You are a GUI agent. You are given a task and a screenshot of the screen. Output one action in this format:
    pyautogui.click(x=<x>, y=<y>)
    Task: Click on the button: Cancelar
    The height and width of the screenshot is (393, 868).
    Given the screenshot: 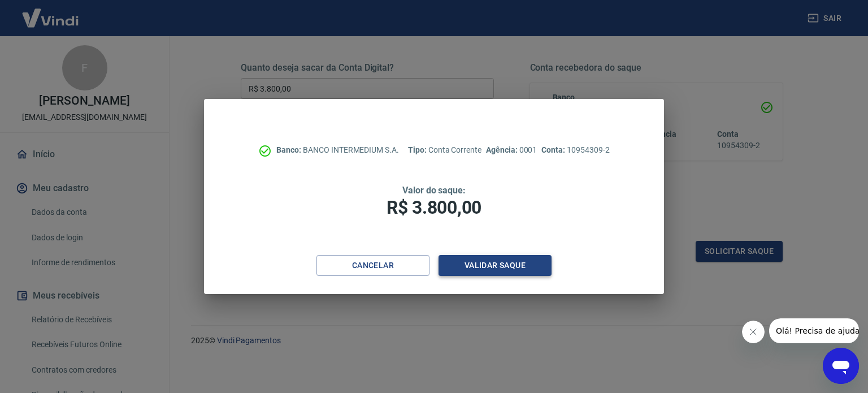 What is the action you would take?
    pyautogui.click(x=373, y=265)
    